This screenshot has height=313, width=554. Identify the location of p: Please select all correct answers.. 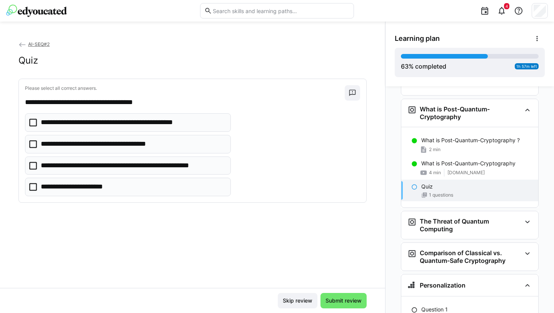
(185, 88).